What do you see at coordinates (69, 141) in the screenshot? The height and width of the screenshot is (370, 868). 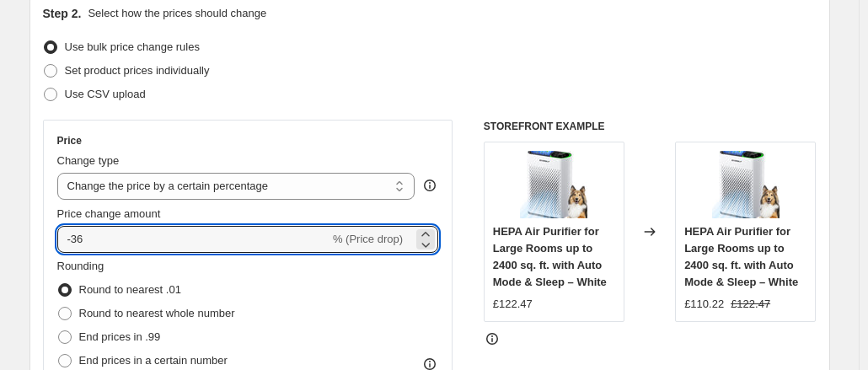 I see `h3: Price` at bounding box center [69, 141].